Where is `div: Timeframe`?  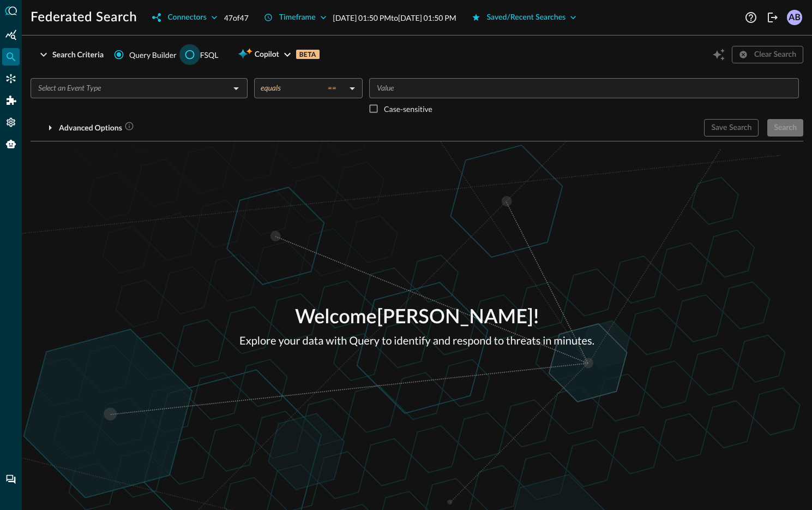 div: Timeframe is located at coordinates (298, 17).